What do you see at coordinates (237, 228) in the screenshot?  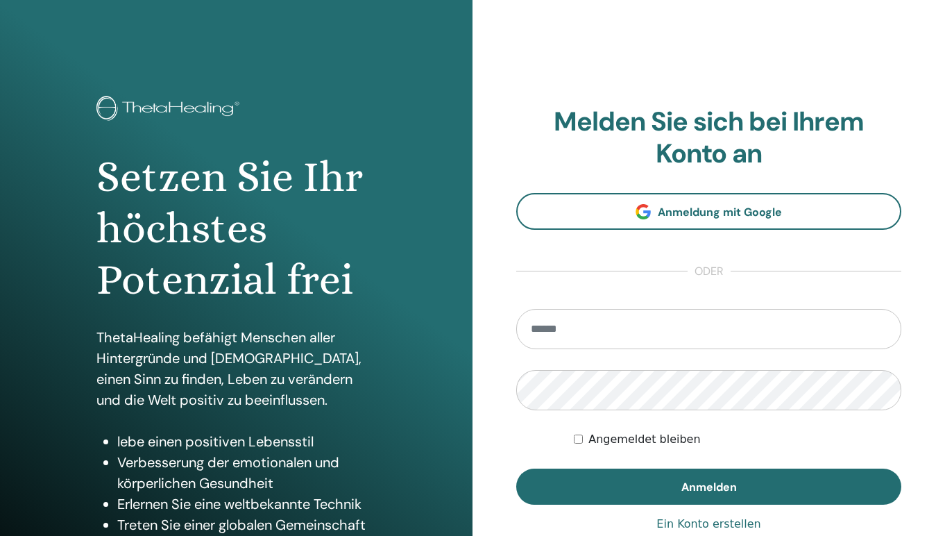 I see `h1: Setzen Sie Ihr höchstes Potenzial frei` at bounding box center [237, 228].